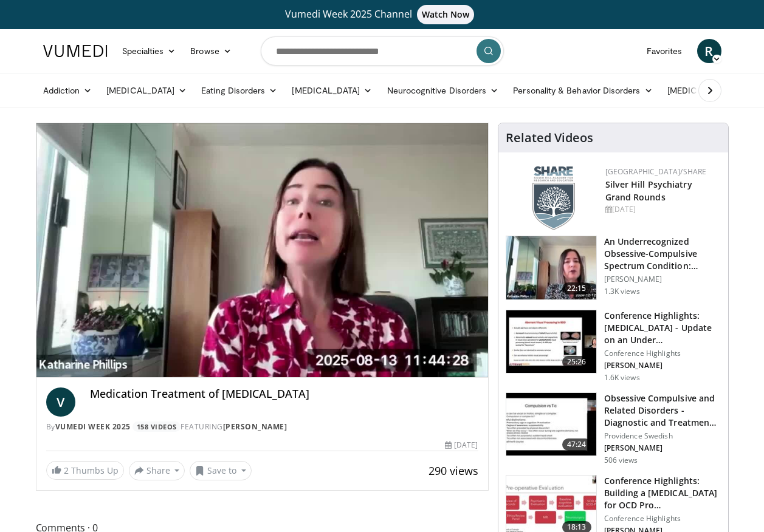 Image resolution: width=764 pixels, height=532 pixels. What do you see at coordinates (239, 90) in the screenshot?
I see `a: Eating Disorders` at bounding box center [239, 90].